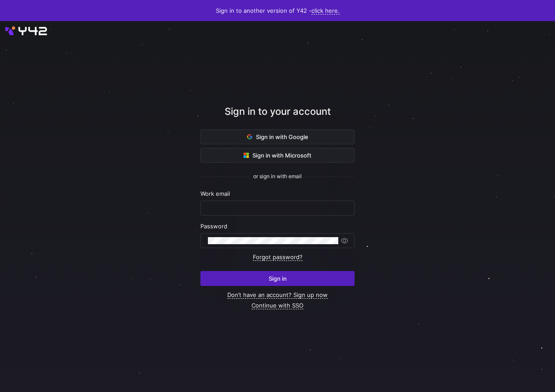 This screenshot has width=555, height=392. I want to click on span: Sign in with Microsoft, so click(278, 155).